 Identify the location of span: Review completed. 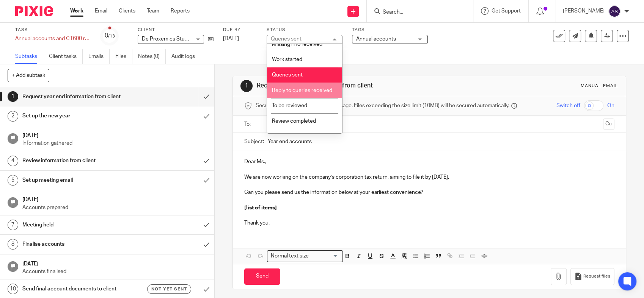
(294, 121).